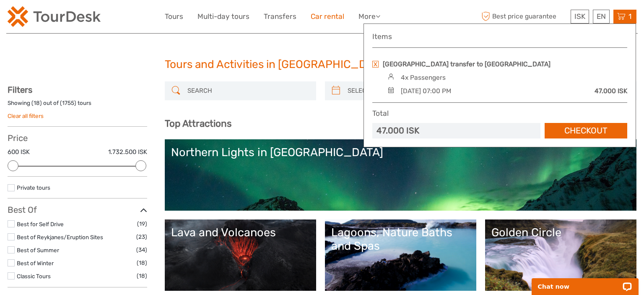 This screenshot has width=644, height=295. I want to click on input: SEARCH, so click(248, 90).